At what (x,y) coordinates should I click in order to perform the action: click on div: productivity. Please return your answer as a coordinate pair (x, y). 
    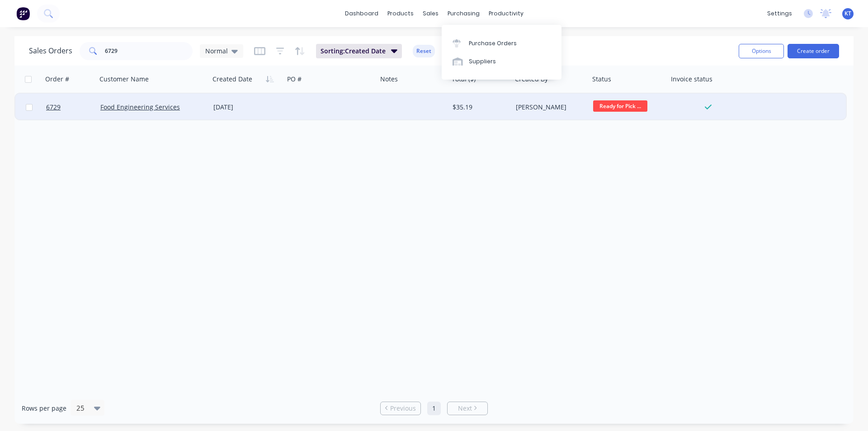
    Looking at the image, I should click on (506, 13).